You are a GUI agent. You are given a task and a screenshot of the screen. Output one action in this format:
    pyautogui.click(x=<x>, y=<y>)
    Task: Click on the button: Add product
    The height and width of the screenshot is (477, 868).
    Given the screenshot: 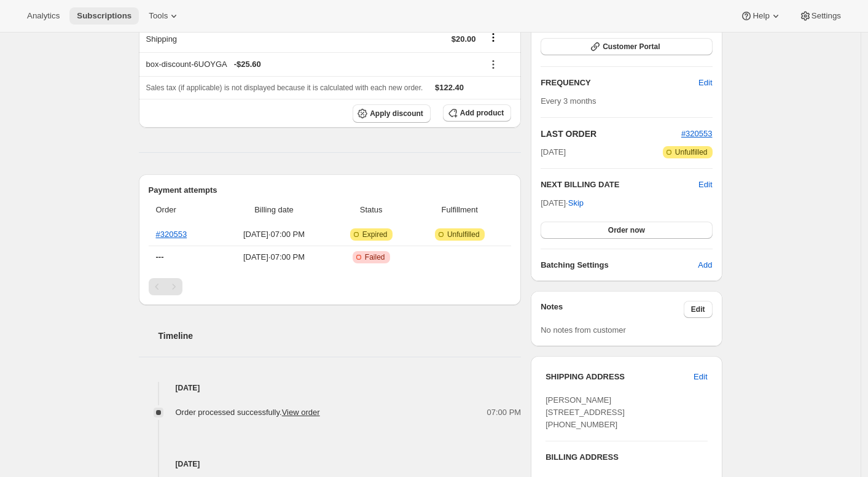 What is the action you would take?
    pyautogui.click(x=477, y=113)
    